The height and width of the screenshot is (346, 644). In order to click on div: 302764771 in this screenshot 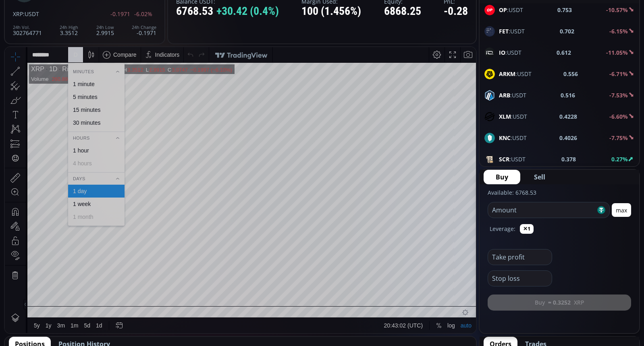, I will do `click(28, 30)`.